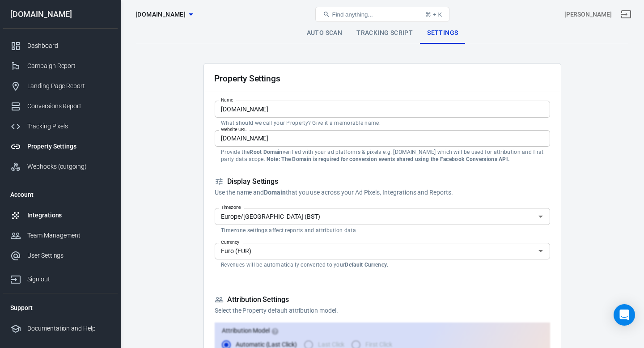 Image resolution: width=644 pixels, height=348 pixels. Describe the element at coordinates (69, 66) in the screenshot. I see `div: Campaign Report` at that location.